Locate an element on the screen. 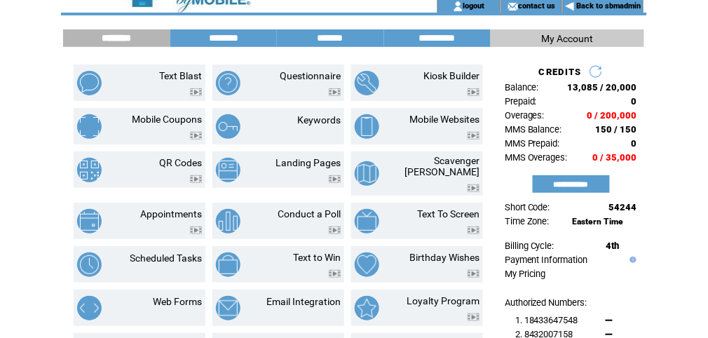 The height and width of the screenshot is (338, 708). a: Text to Win is located at coordinates (317, 257).